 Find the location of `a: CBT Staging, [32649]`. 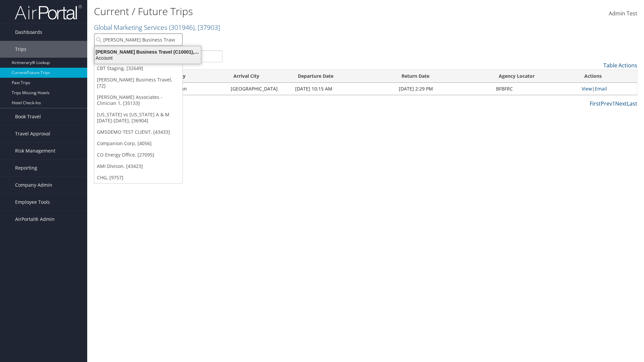

a: CBT Staging, [32649] is located at coordinates (138, 68).